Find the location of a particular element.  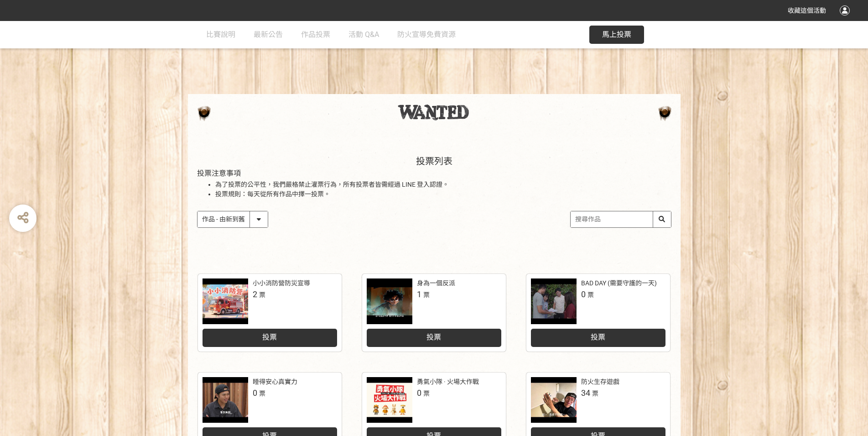

input: 搜尋作品 is located at coordinates (621, 219).